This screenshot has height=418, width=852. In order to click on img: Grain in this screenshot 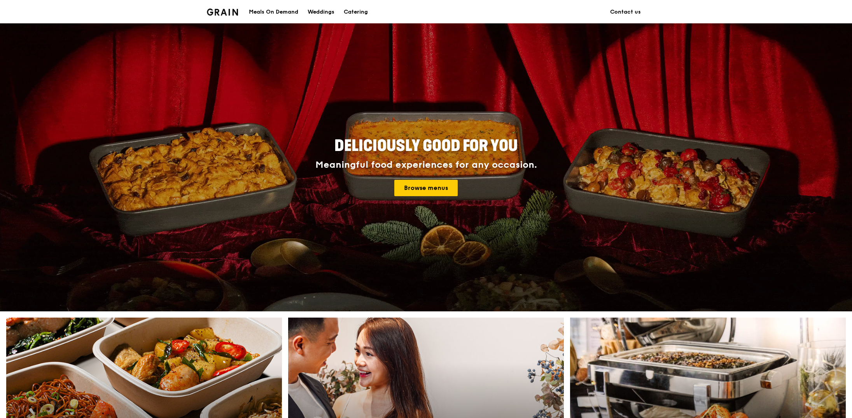, I will do `click(222, 12)`.